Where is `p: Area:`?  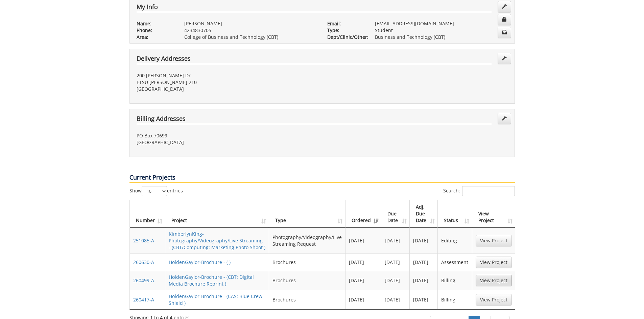 p: Area: is located at coordinates (155, 37).